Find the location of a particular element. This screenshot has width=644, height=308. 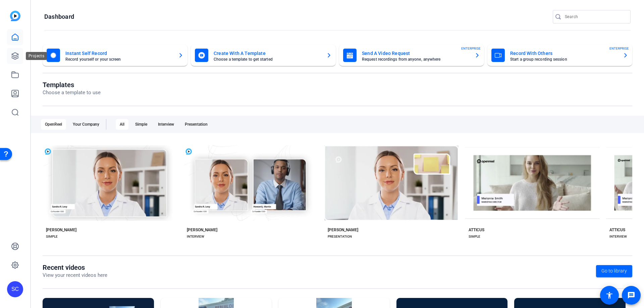

div: PRESENTATION is located at coordinates (340, 236).